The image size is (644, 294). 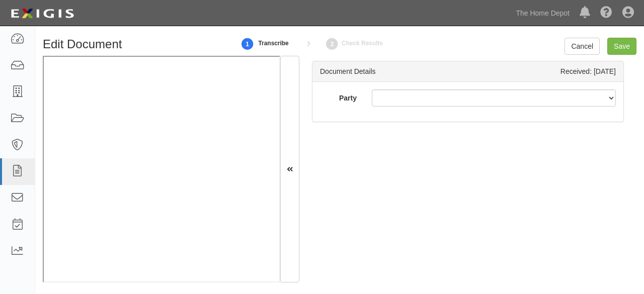 What do you see at coordinates (273, 43) in the screenshot?
I see `small: Transcribe` at bounding box center [273, 43].